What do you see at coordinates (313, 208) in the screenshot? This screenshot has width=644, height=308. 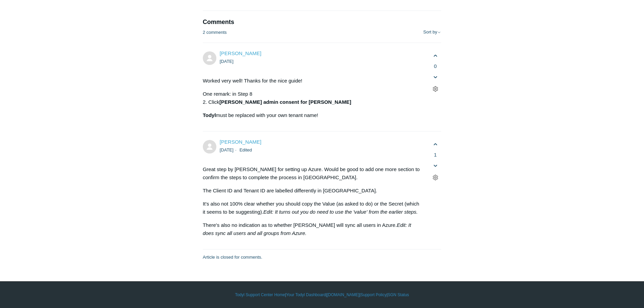 I see `p: It's also not 100% clear whether you should copy the Value (as asked to do) or the Secret (which ...` at bounding box center [313, 208].